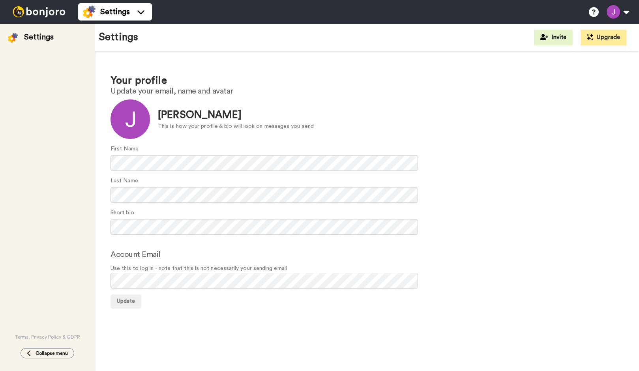 This screenshot has width=639, height=371. I want to click on span: Settings, so click(115, 12).